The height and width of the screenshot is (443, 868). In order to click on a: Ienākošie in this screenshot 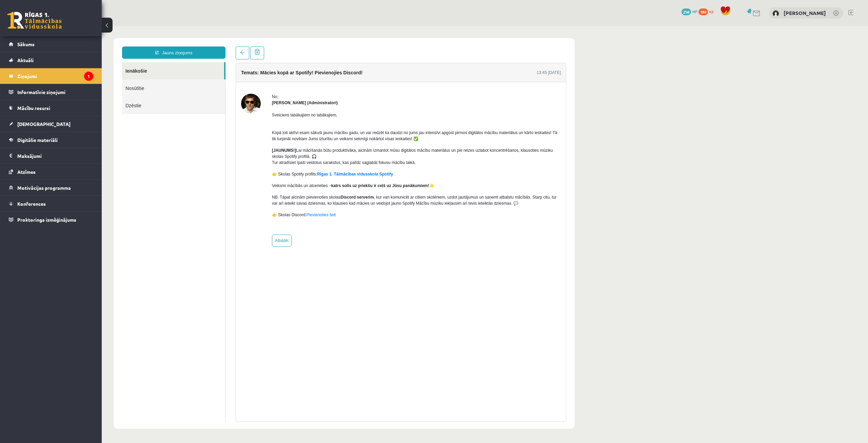, I will do `click(71, 45)`.